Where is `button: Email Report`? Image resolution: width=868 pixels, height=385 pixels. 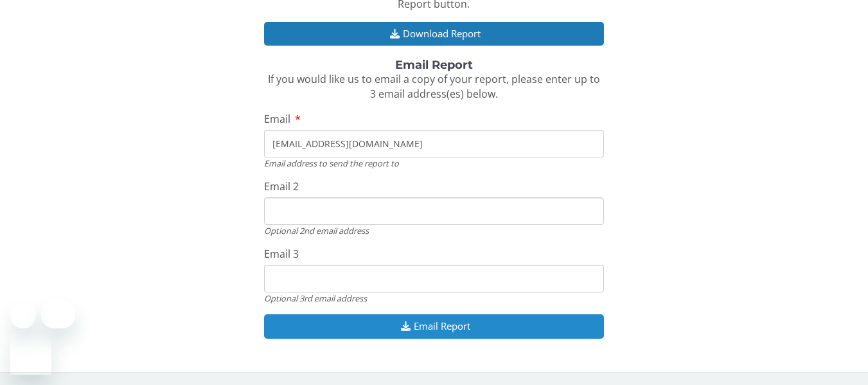
button: Email Report is located at coordinates (434, 325).